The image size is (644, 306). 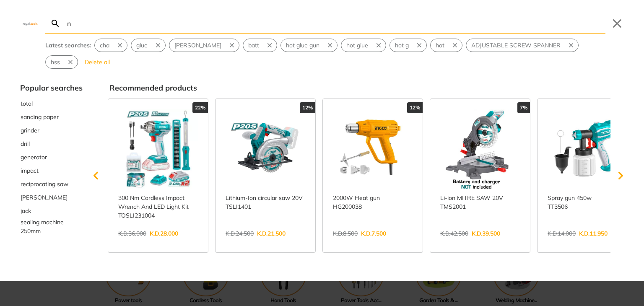 I want to click on button: Select suggestion: batt, so click(x=254, y=45).